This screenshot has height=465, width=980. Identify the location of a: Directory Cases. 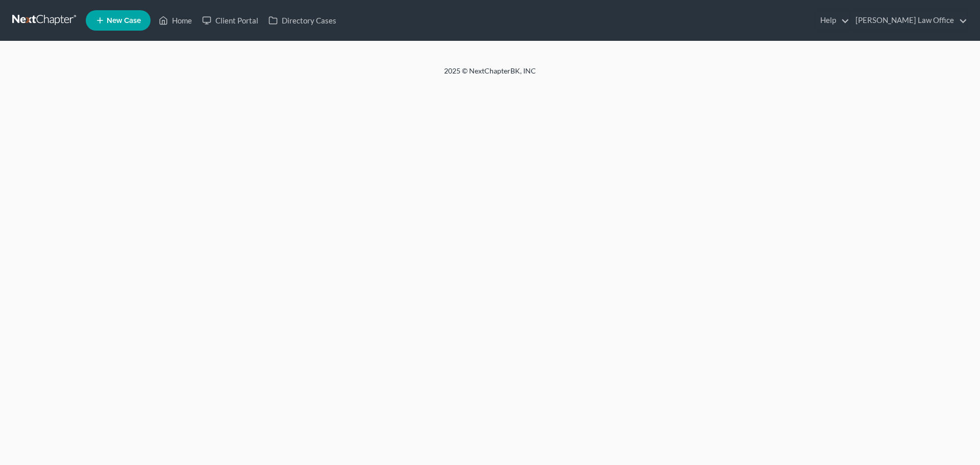
(302, 20).